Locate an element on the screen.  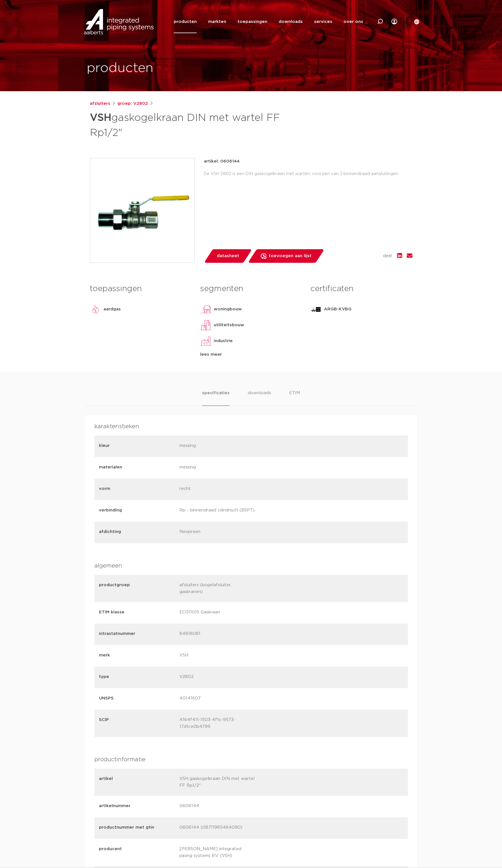
h3: segmenten is located at coordinates (251, 289).